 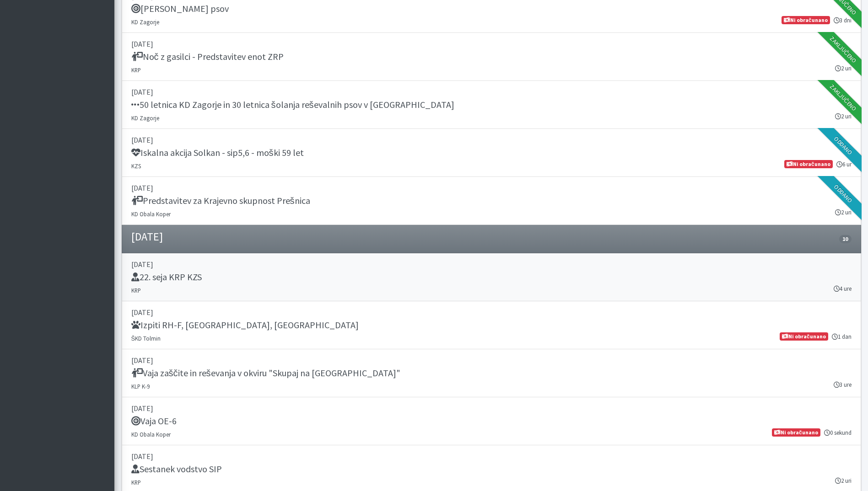 What do you see at coordinates (845, 240) in the screenshot?
I see `span: 10` at bounding box center [845, 240].